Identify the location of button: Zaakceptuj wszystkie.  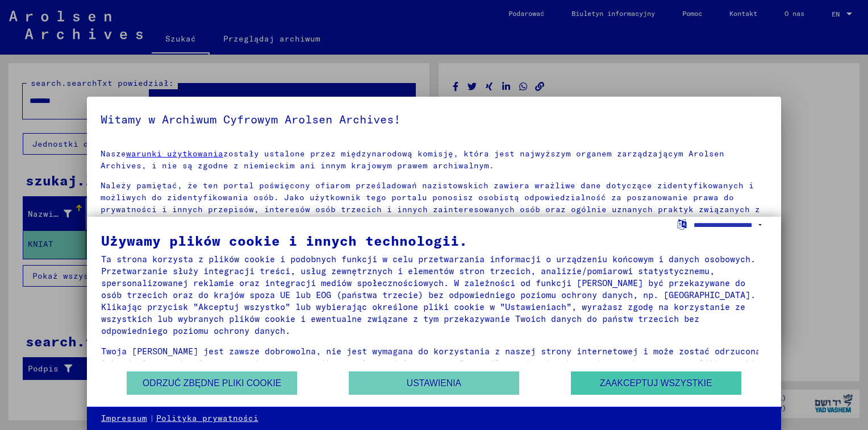
(656, 383).